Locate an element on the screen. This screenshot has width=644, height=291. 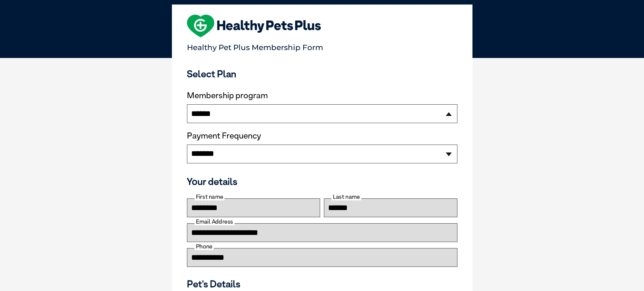
h3: Pet's Details is located at coordinates (322, 284).